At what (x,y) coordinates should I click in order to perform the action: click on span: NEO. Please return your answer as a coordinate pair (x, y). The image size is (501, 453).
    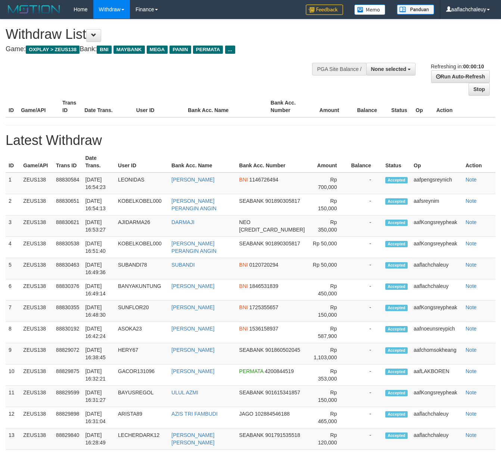
    Looking at the image, I should click on (245, 222).